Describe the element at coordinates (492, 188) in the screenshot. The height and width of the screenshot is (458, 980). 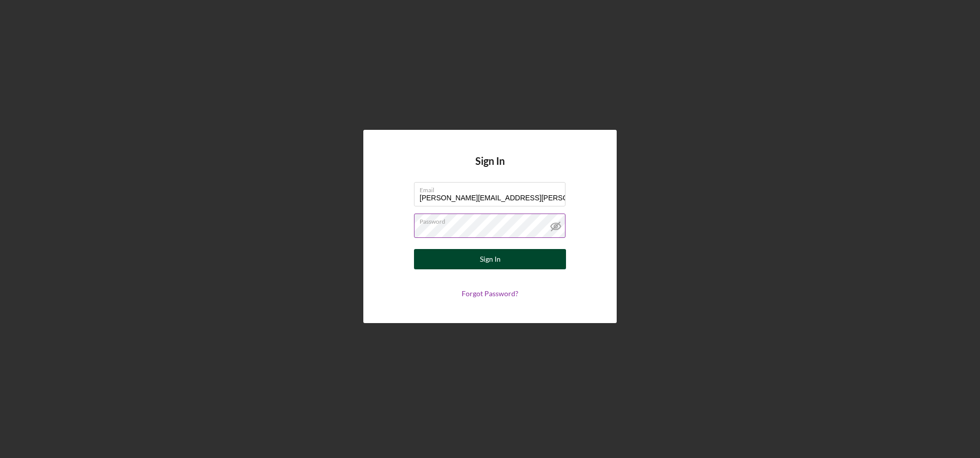
I see `label: Email` at that location.